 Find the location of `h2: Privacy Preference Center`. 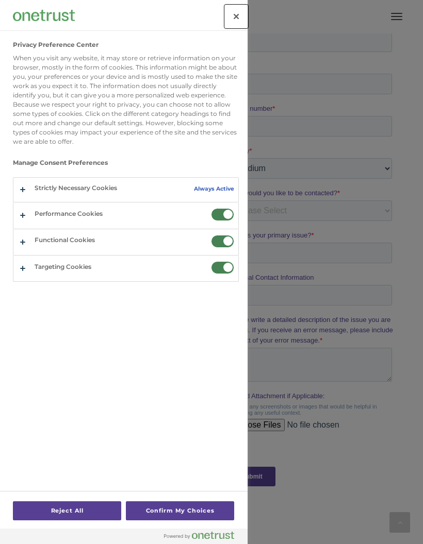

h2: Privacy Preference Center is located at coordinates (56, 45).